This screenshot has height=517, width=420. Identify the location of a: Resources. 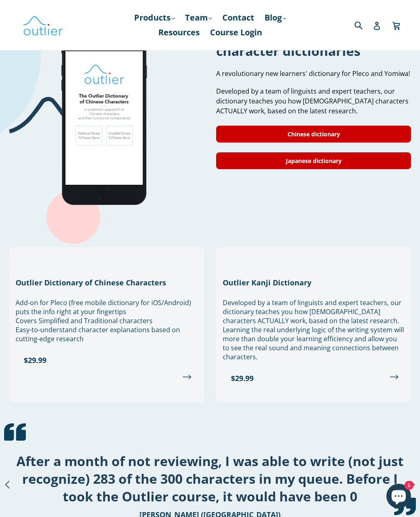
(179, 33).